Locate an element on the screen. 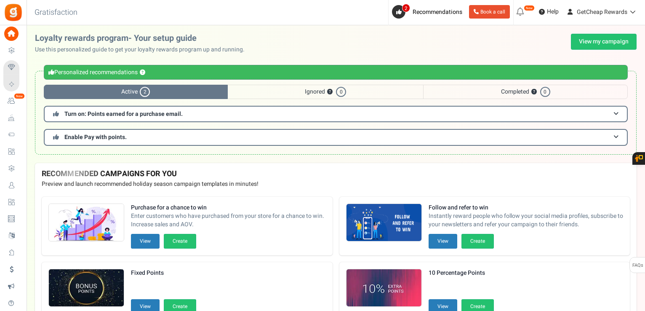 This screenshot has width=645, height=311. span: GetCheap Rewards is located at coordinates (602, 12).